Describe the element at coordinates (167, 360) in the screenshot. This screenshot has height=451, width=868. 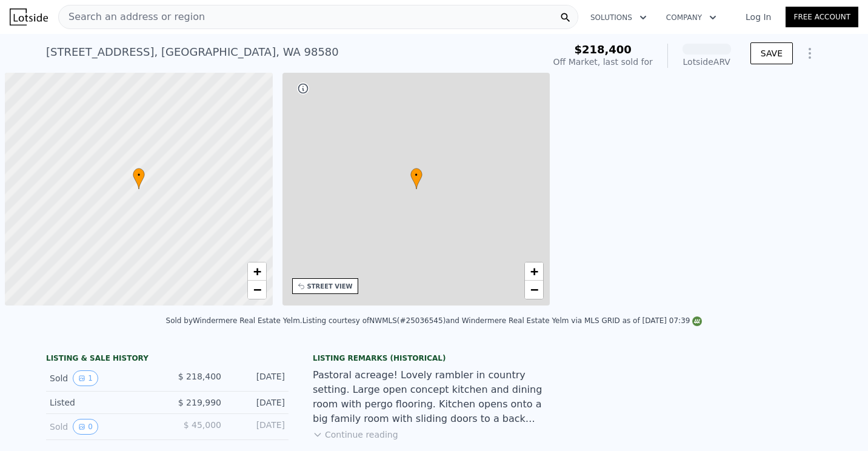
I see `div: LISTING & SALE HISTORY` at that location.